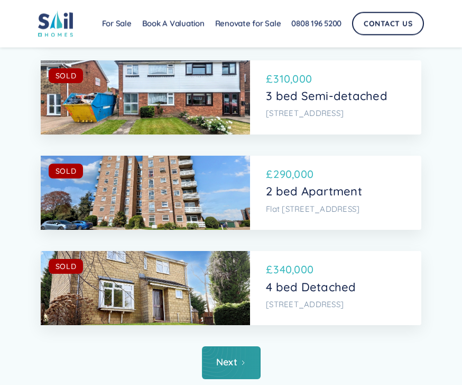  I want to click on a: Renovate for Sale, so click(248, 24).